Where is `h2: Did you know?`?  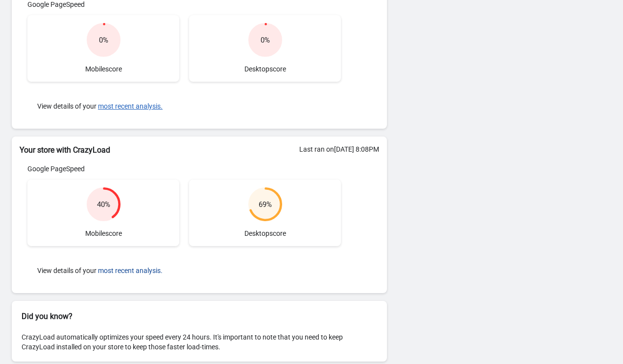
h2: Did you know? is located at coordinates (200, 317).